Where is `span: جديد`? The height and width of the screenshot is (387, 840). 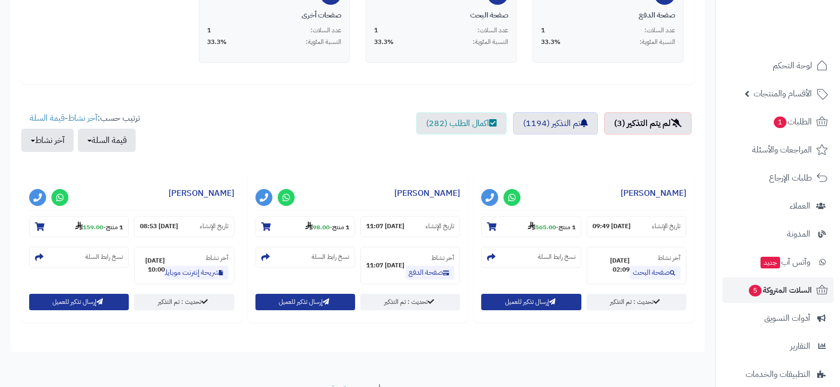
span: جديد is located at coordinates (770, 263).